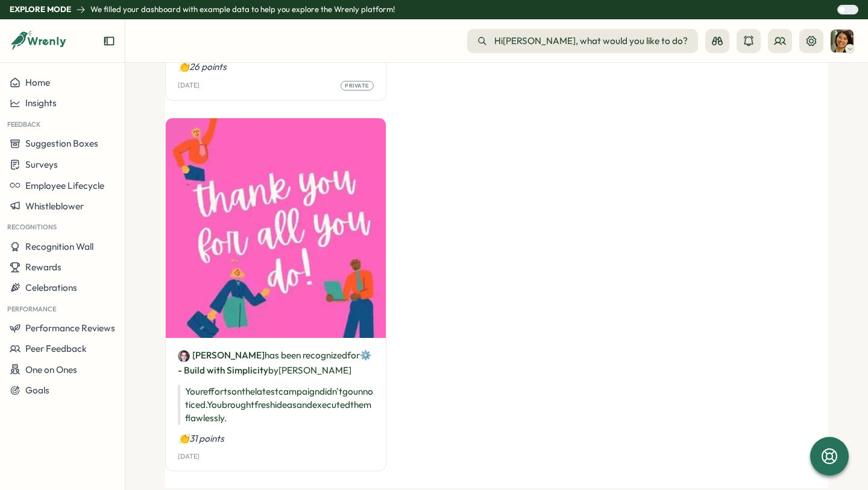  Describe the element at coordinates (276, 404) in the screenshot. I see `p: Your efforts on the latest campaign didn't go unnoticed. You brought fresh ideas and executed the...` at that location.